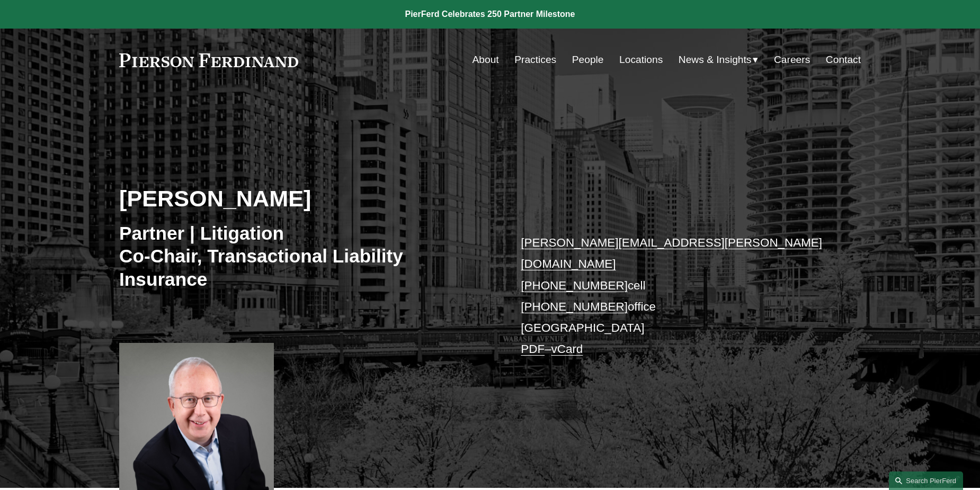 The image size is (980, 490). What do you see at coordinates (792, 59) in the screenshot?
I see `a: Careers` at bounding box center [792, 59].